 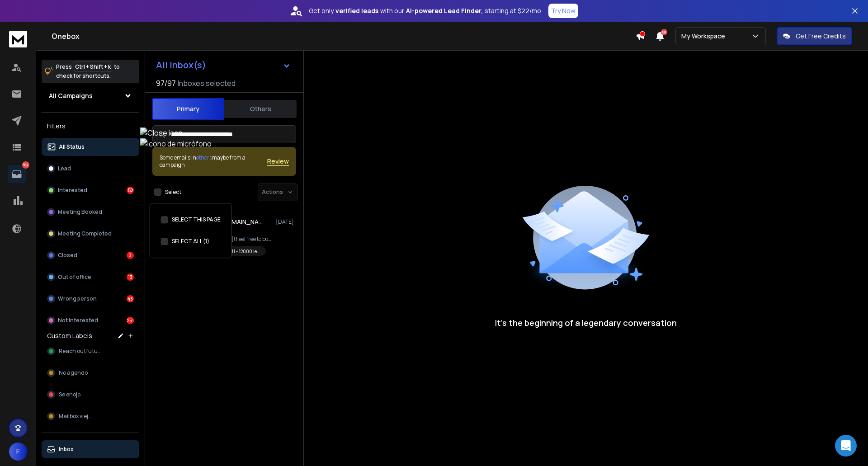 I want to click on a: 364, so click(x=16, y=174).